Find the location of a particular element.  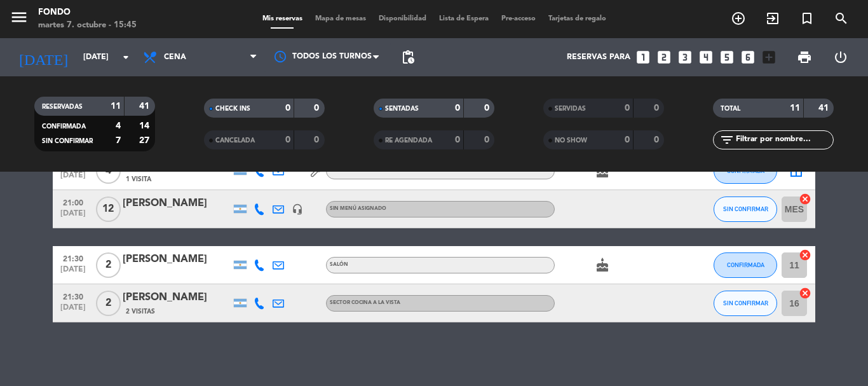

span: pending_actions is located at coordinates (408, 58).